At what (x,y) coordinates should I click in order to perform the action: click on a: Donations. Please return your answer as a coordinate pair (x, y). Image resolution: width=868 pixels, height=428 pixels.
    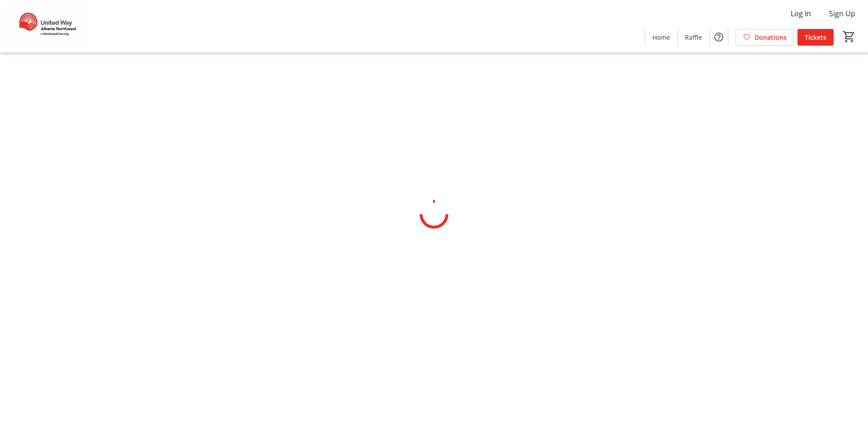
    Looking at the image, I should click on (764, 37).